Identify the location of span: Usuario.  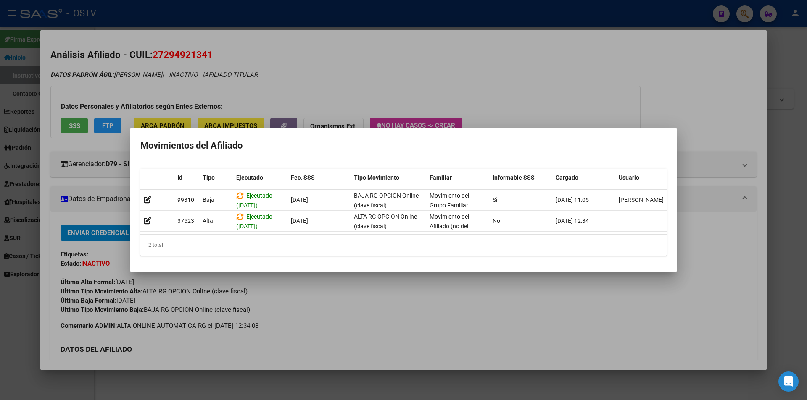
(629, 178).